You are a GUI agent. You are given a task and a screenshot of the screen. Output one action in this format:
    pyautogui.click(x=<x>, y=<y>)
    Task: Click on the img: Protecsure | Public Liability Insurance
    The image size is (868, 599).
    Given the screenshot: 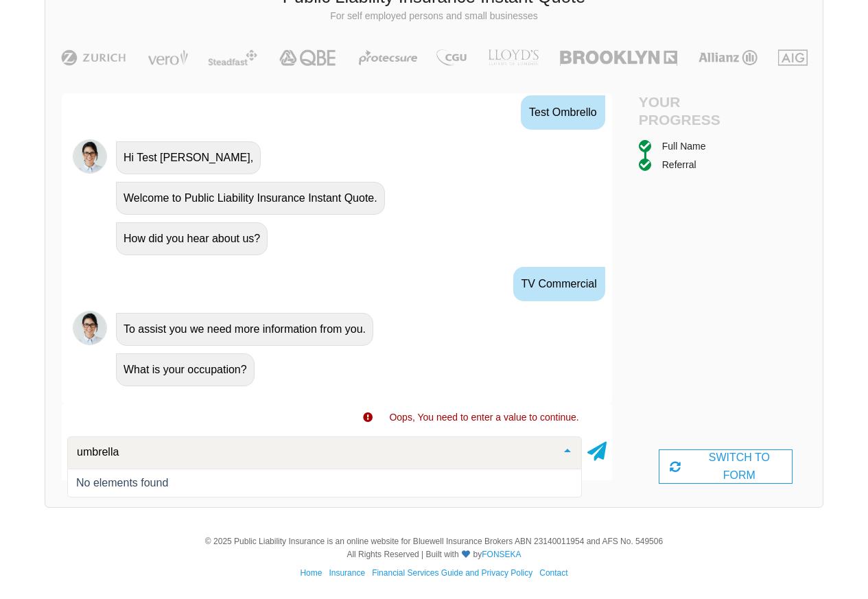 What is the action you would take?
    pyautogui.click(x=388, y=58)
    